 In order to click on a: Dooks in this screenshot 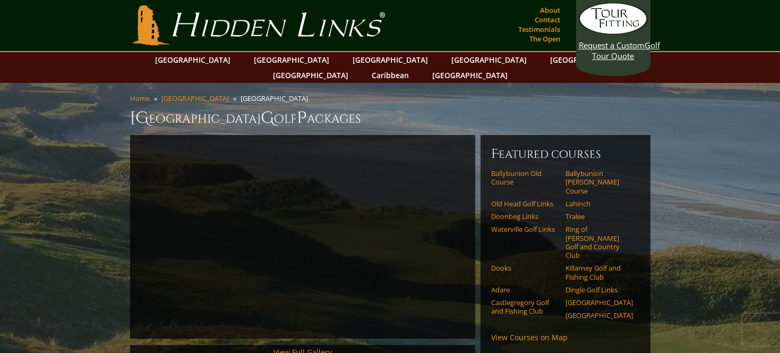, I will do `click(525, 268)`.